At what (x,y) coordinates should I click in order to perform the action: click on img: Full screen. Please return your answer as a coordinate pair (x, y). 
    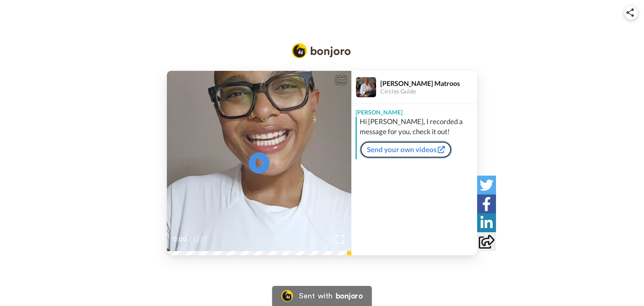
    Looking at the image, I should click on (340, 239).